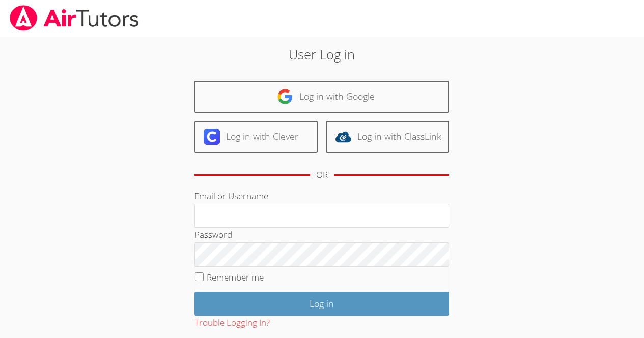  What do you see at coordinates (322, 303) in the screenshot?
I see `input: Log in` at bounding box center [322, 303].